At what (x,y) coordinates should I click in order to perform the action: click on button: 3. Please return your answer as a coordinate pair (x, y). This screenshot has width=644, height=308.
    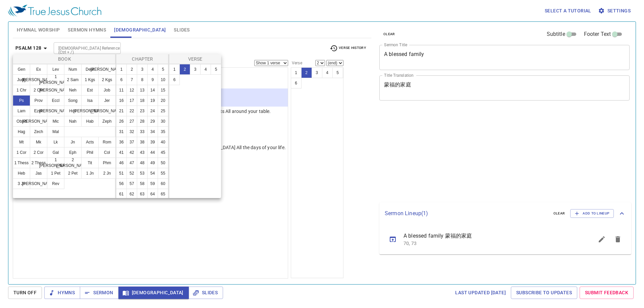
    Looking at the image, I should click on (142, 69).